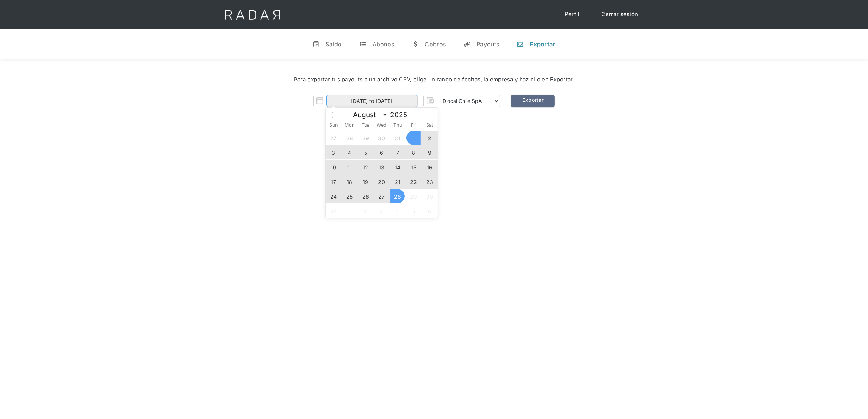  Describe the element at coordinates (429, 181) in the screenshot. I see `span: August 23, 2025` at that location.